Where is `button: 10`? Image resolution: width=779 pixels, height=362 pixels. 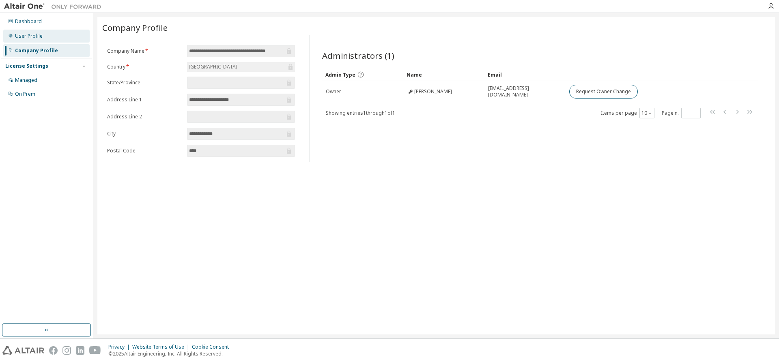
button: 10 is located at coordinates (647, 113).